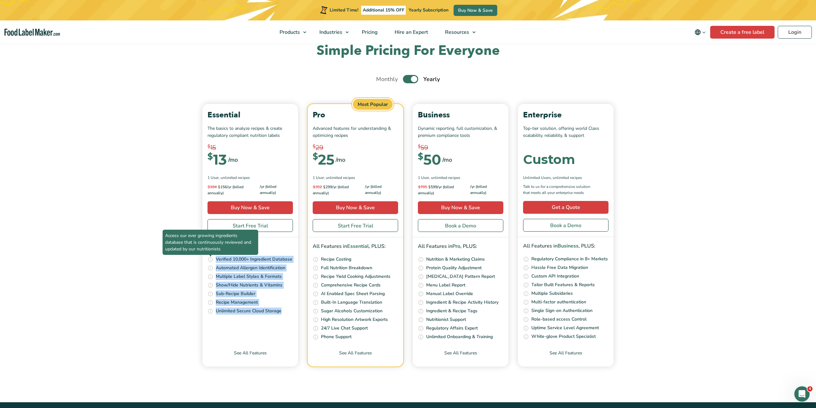 This screenshot has width=816, height=408. What do you see at coordinates (452, 311) in the screenshot?
I see `p: Ingredient & Recipe Tags` at bounding box center [452, 311].